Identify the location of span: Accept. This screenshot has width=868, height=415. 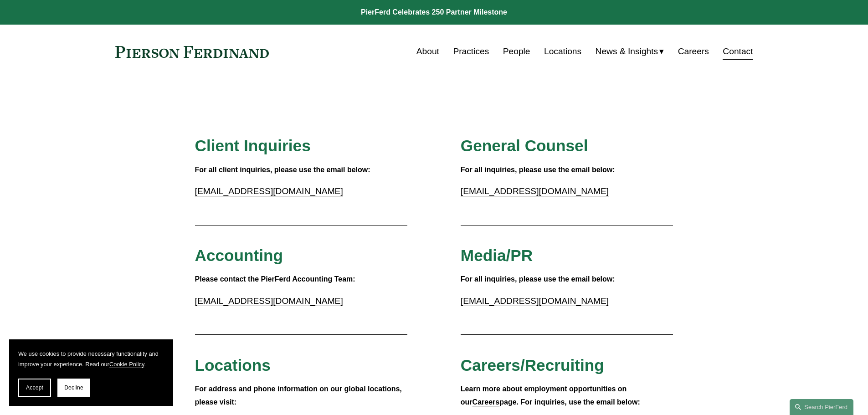
(34, 387).